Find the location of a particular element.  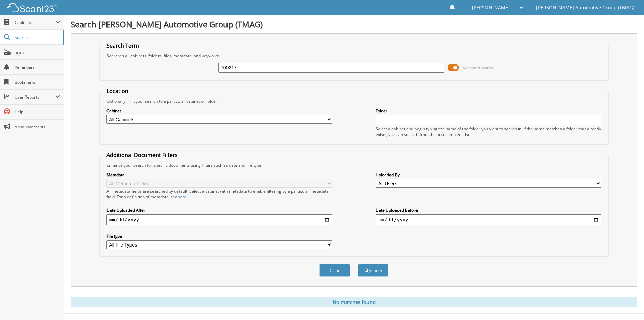

div: Optionally limit your search to a particular cabinet or folder is located at coordinates (354, 101).